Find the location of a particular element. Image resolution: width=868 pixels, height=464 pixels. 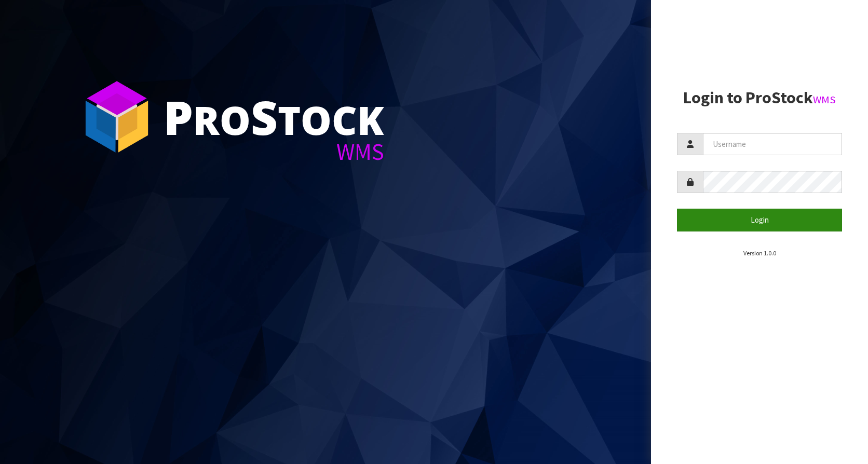

input: Username is located at coordinates (773, 144).